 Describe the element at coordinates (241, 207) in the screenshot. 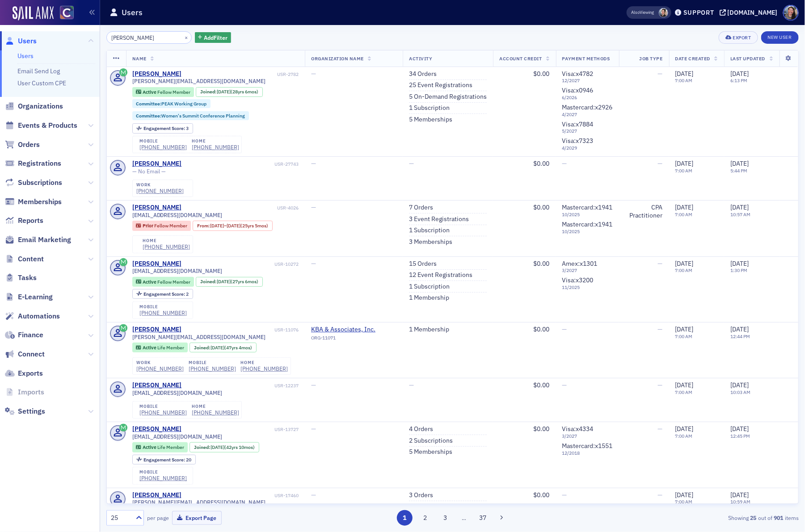

I see `div: USR-4026` at that location.